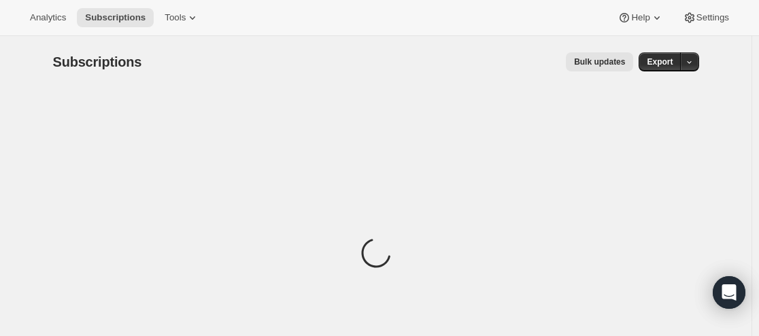  I want to click on span: Help, so click(640, 18).